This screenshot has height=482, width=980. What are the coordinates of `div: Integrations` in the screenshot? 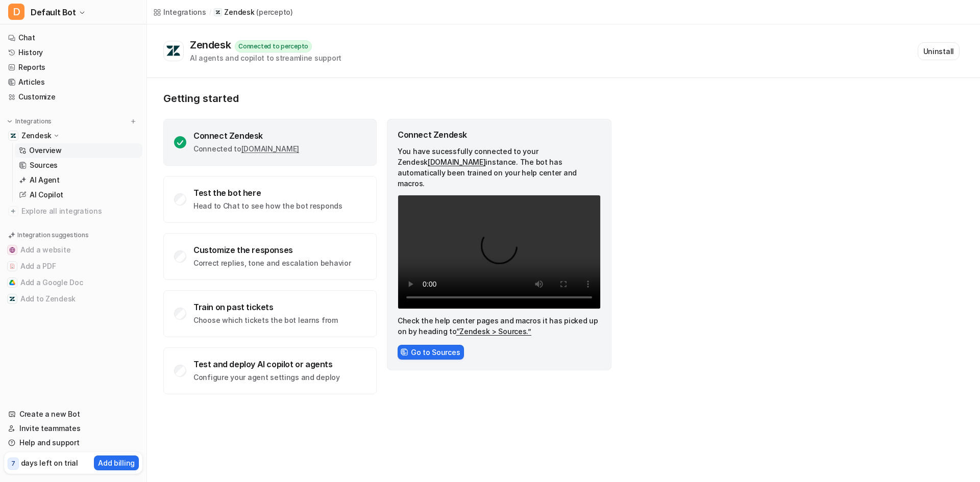 It's located at (185, 11).